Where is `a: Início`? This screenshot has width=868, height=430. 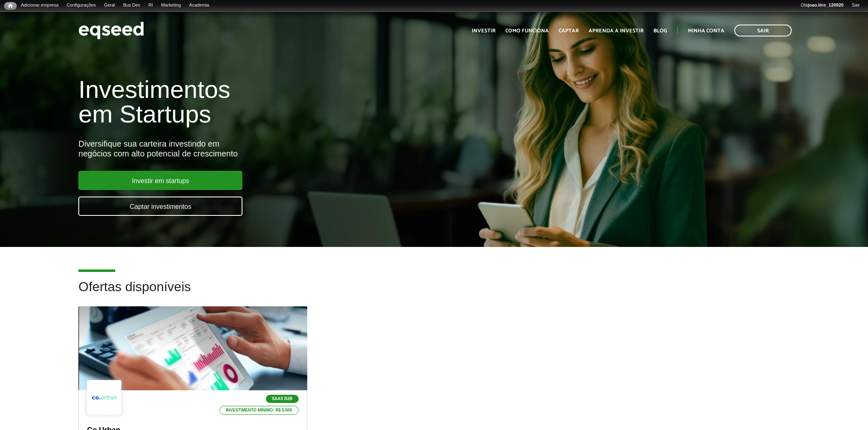 a: Início is located at coordinates (11, 6).